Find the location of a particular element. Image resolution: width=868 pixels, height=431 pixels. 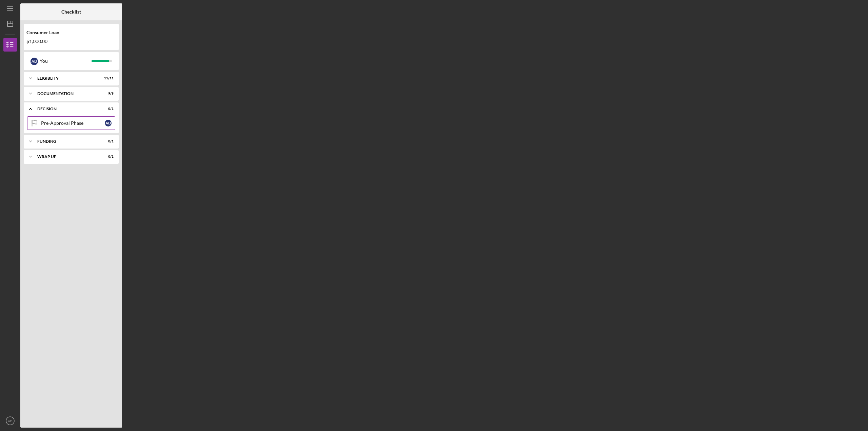

div: 11 / 11 is located at coordinates (108, 78).